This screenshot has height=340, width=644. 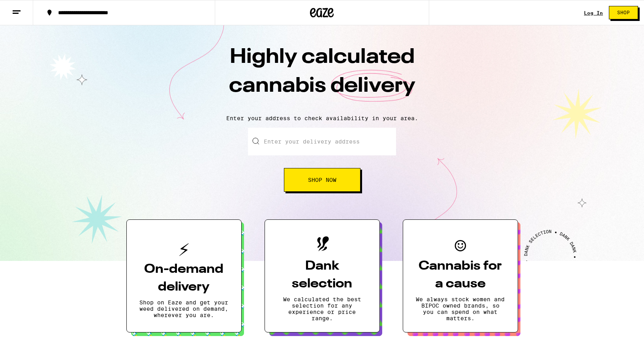 What do you see at coordinates (594, 13) in the screenshot?
I see `a: Log In` at bounding box center [594, 13].